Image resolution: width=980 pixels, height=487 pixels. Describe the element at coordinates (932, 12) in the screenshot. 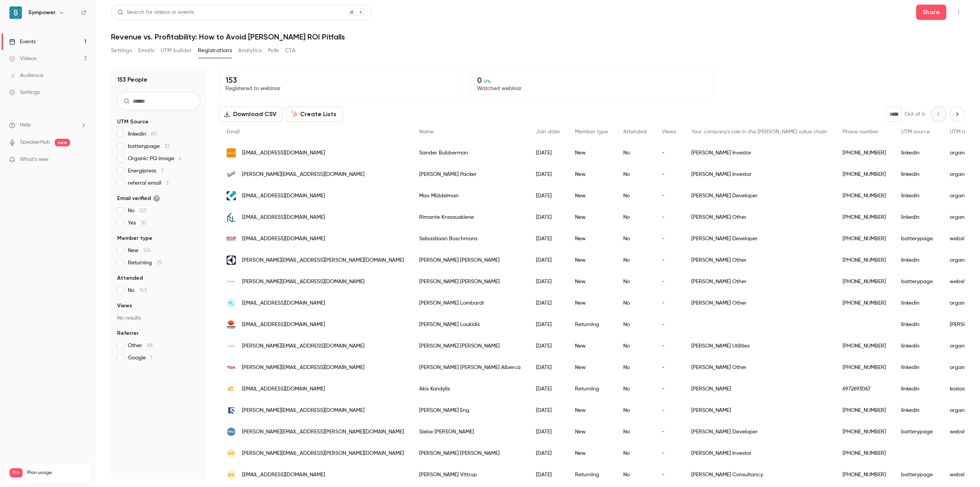

I see `button: Share` at that location.